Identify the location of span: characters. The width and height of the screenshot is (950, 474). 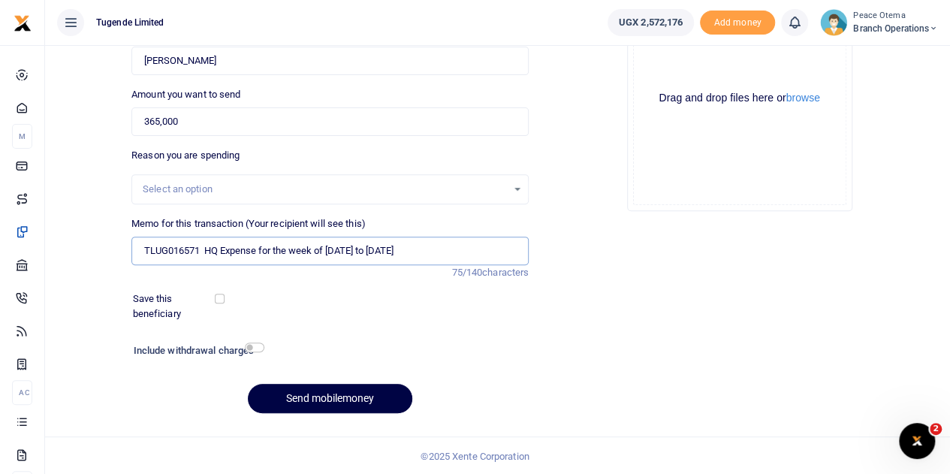
(506, 272).